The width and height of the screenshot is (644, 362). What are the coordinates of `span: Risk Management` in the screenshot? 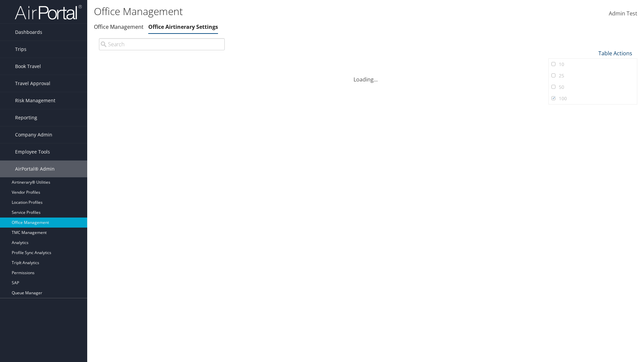 It's located at (35, 100).